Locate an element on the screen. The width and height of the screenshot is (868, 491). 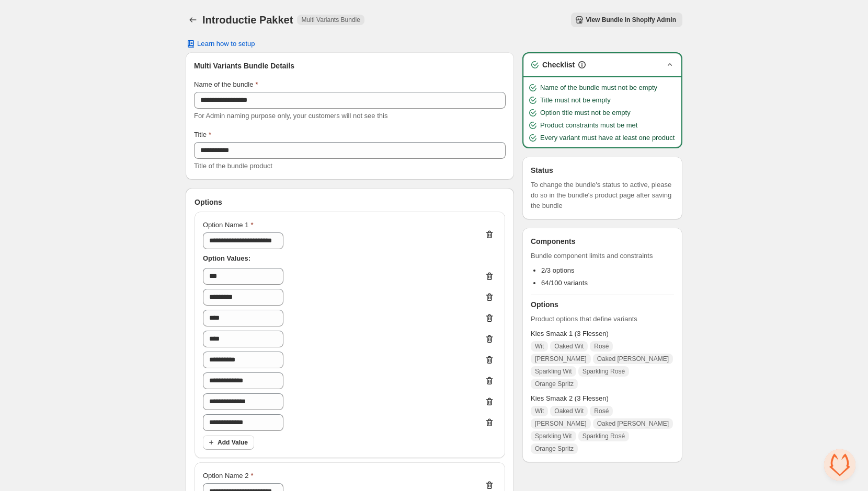
h3: Multi Variants Bundle Details is located at coordinates (350, 66).